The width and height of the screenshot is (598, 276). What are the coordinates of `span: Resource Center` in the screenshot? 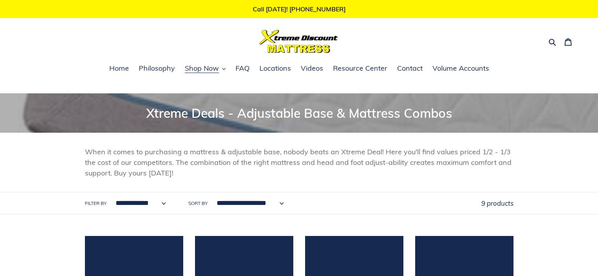 It's located at (360, 68).